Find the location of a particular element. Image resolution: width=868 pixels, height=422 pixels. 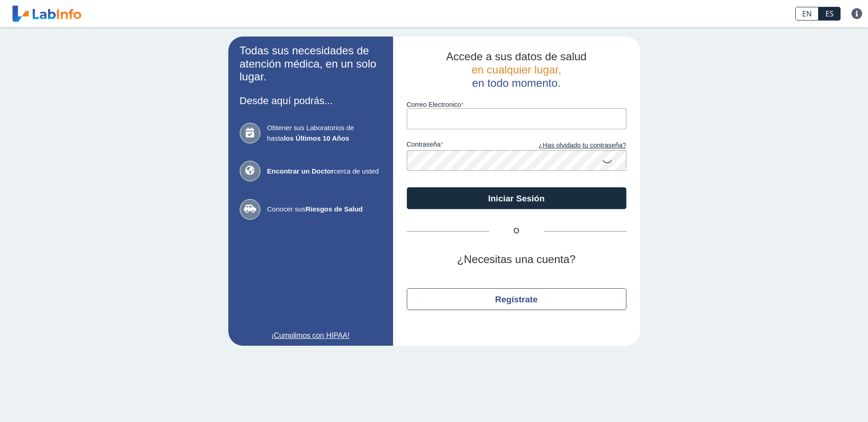

span: en todo momento. is located at coordinates (516, 83).